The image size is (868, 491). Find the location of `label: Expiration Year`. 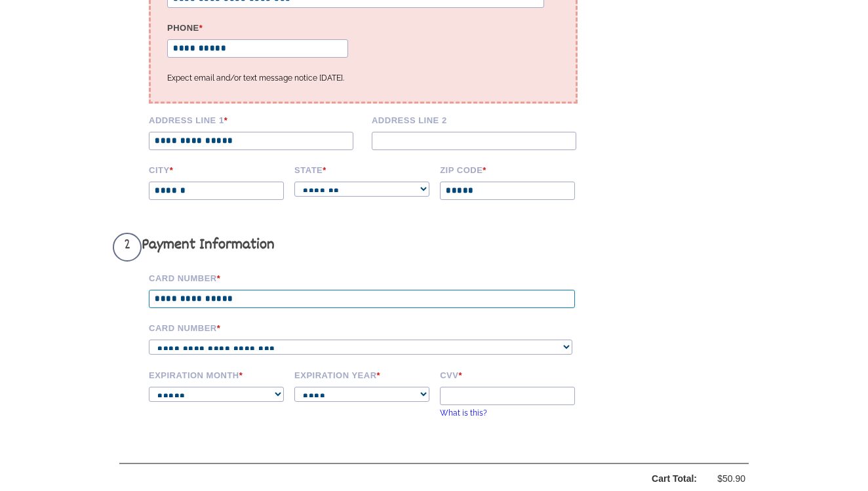

label: Expiration Year is located at coordinates (363, 374).